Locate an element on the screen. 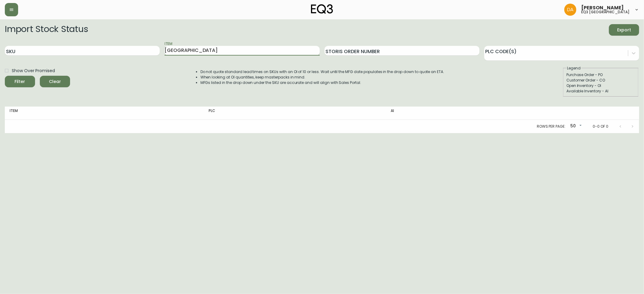 The width and height of the screenshot is (644, 294). button: Filter is located at coordinates (20, 82).